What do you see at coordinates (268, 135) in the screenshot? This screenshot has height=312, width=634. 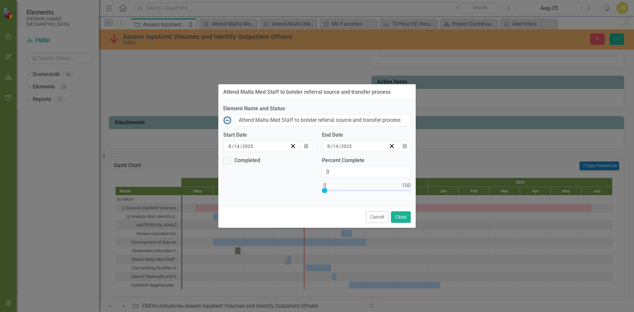 I see `div: Start Date` at bounding box center [268, 135].